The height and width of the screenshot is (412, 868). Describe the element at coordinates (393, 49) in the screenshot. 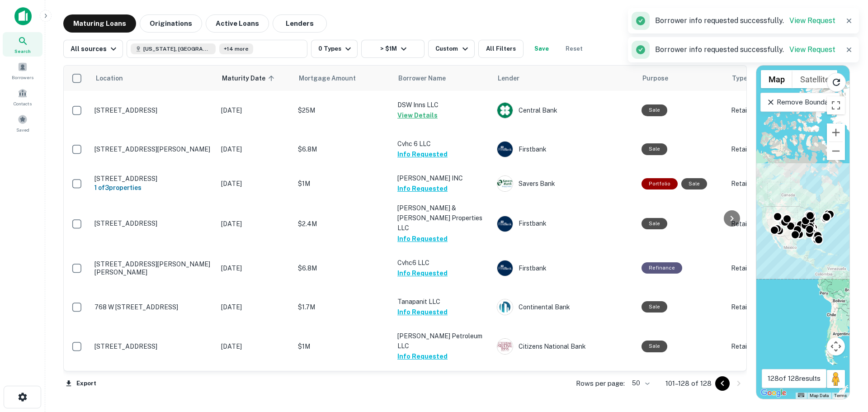

I see `button: > $1M` at that location.